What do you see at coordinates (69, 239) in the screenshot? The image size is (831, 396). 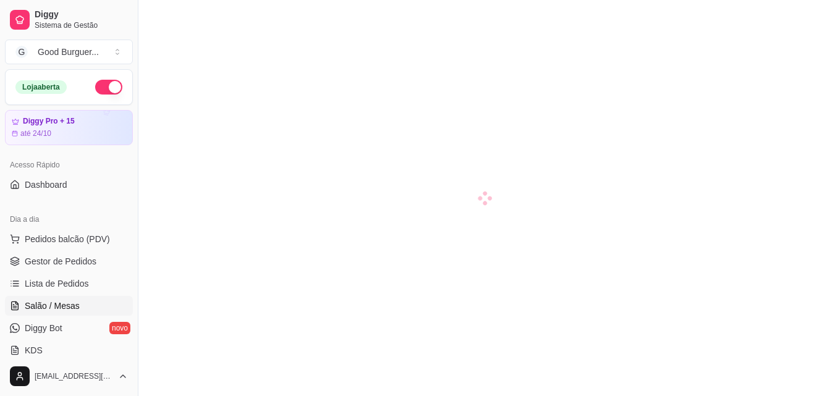 I see `button: Pedidos balcão (PDV)` at bounding box center [69, 239].